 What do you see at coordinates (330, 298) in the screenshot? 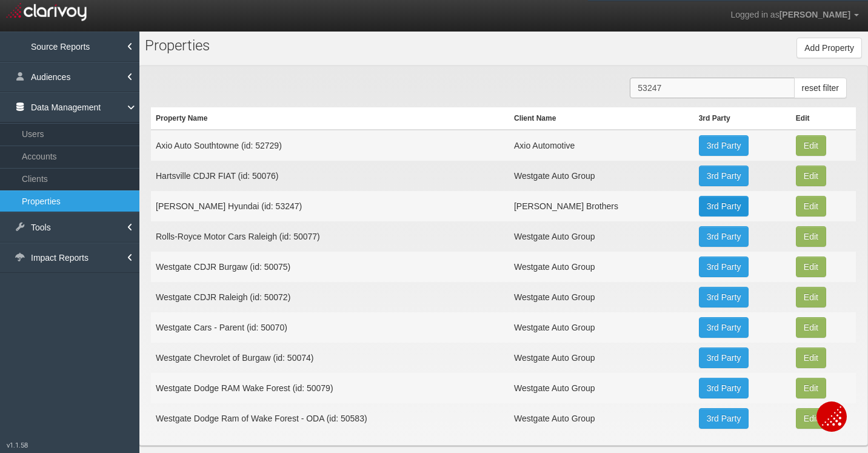
I see `td: Westgate CDJR Raleigh (id: 50072)` at bounding box center [330, 298].